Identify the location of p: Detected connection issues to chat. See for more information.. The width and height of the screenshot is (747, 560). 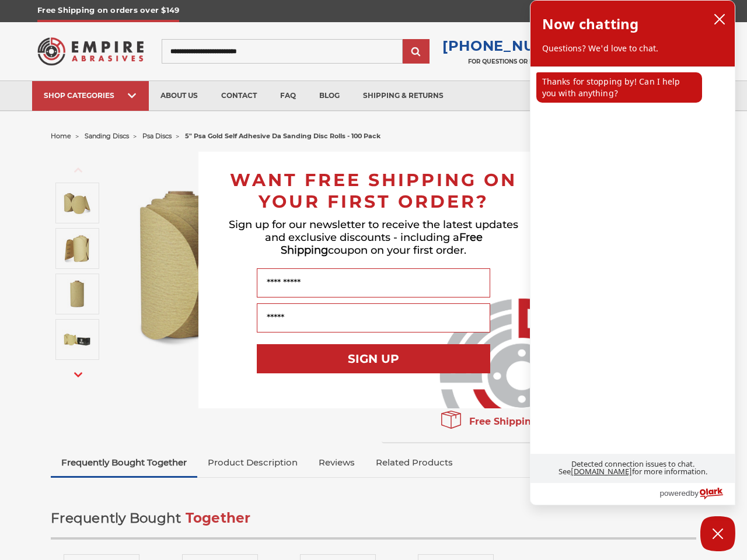
(632, 468).